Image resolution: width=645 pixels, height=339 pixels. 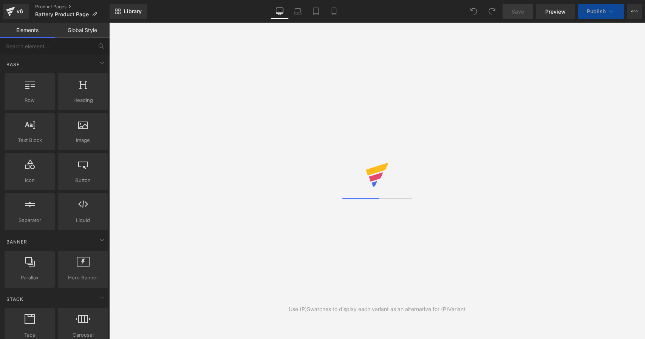 What do you see at coordinates (29, 100) in the screenshot?
I see `span: Row` at bounding box center [29, 100].